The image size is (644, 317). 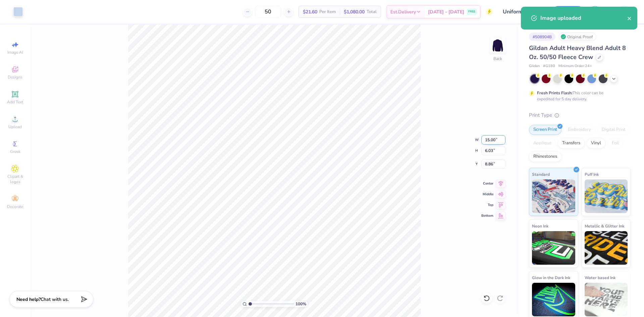 I want to click on span: Est. Delivery, so click(x=403, y=12).